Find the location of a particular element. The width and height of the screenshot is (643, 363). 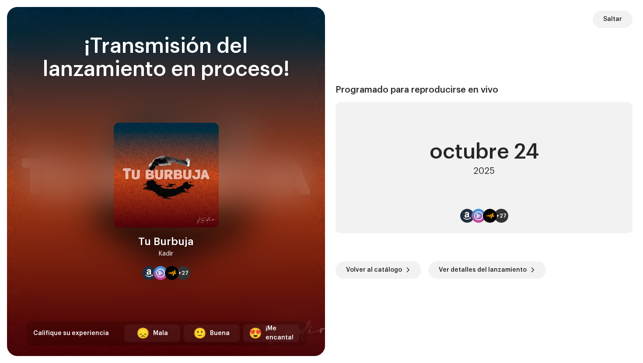

div: 2025 is located at coordinates (484, 171).